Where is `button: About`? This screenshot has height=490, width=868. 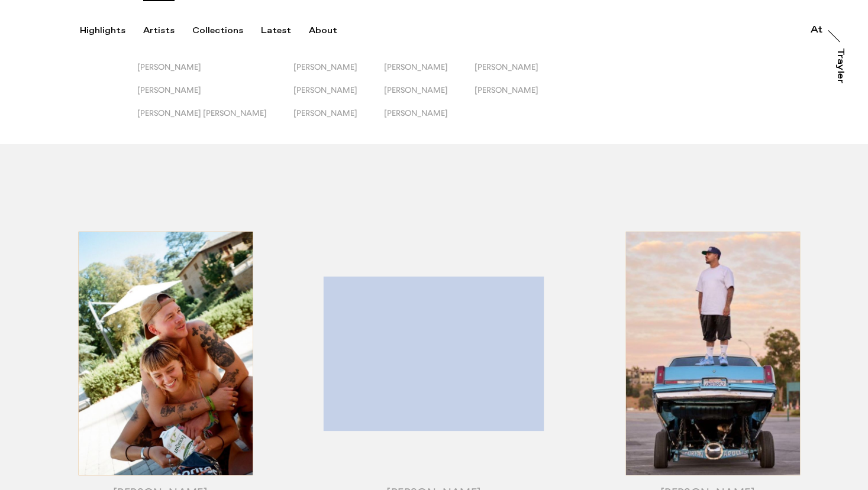
button: About is located at coordinates (332, 31).